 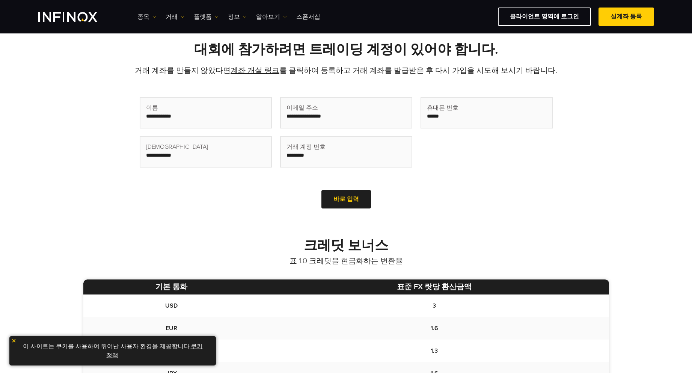 What do you see at coordinates (175, 17) in the screenshot?
I see `a: 거래` at bounding box center [175, 17].